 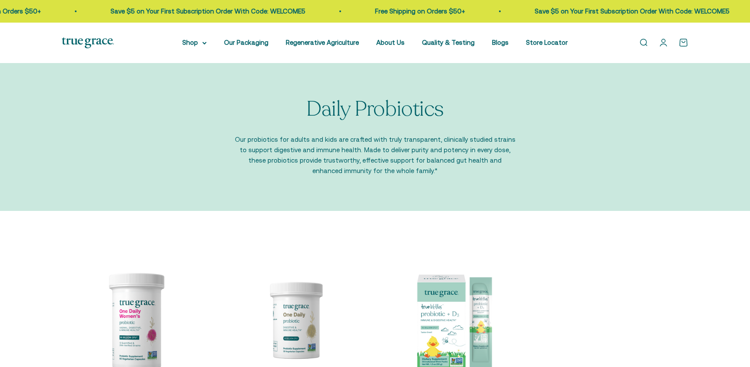 I want to click on a: Store Locator, so click(x=547, y=42).